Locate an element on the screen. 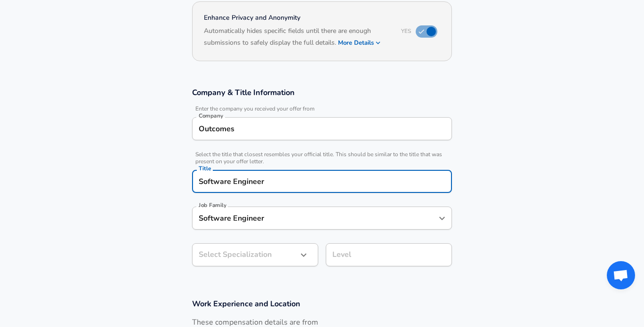 This screenshot has width=644, height=327. button: Open is located at coordinates (442, 219).